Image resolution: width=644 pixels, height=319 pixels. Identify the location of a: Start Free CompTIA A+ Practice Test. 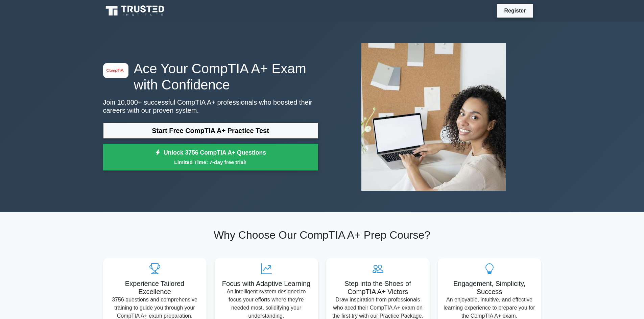
(210, 131).